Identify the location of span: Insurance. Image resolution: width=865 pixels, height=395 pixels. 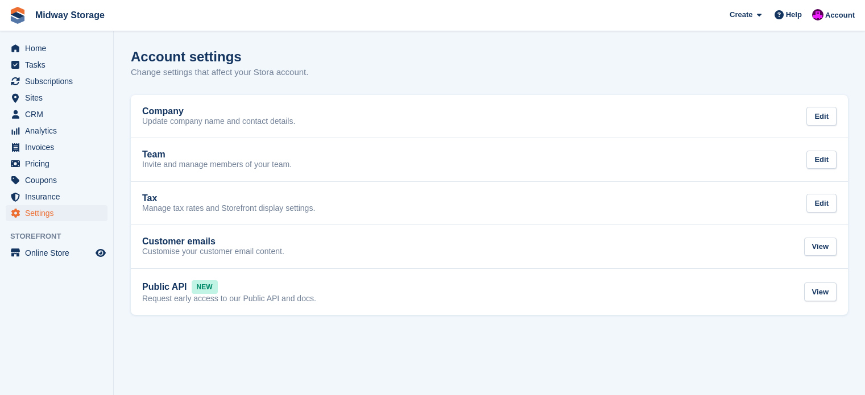
(59, 197).